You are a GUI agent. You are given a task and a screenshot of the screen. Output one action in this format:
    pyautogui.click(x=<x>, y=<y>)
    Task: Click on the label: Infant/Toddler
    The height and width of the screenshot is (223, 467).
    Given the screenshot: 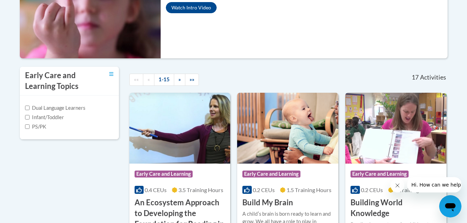 What is the action you would take?
    pyautogui.click(x=45, y=118)
    